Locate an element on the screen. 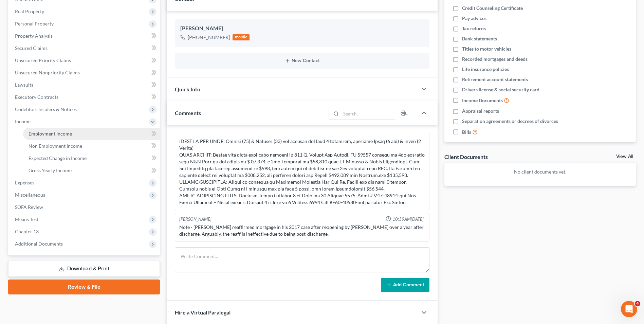 This screenshot has width=644, height=324. p: No client documents yet. is located at coordinates (540, 172).